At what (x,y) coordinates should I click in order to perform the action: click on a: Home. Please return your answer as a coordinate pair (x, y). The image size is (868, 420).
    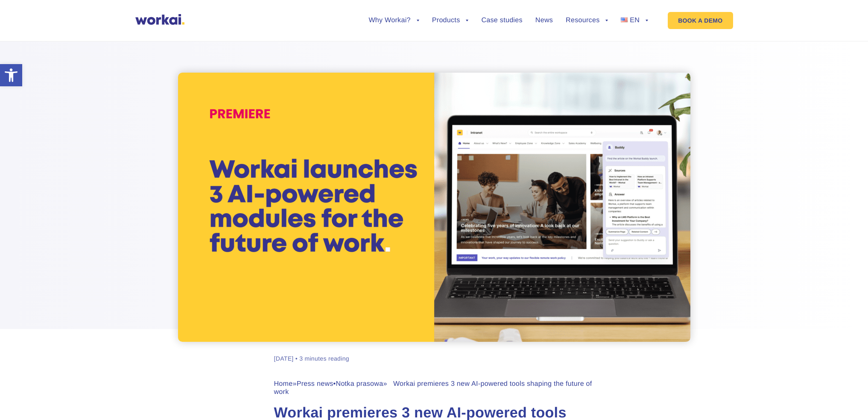
    Looking at the image, I should click on (283, 383).